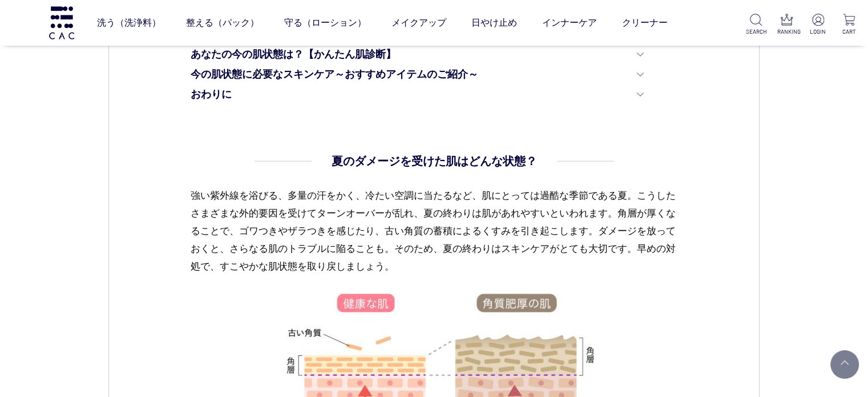 This screenshot has width=868, height=397. Describe the element at coordinates (62, 22) in the screenshot. I see `img: logo` at that location.